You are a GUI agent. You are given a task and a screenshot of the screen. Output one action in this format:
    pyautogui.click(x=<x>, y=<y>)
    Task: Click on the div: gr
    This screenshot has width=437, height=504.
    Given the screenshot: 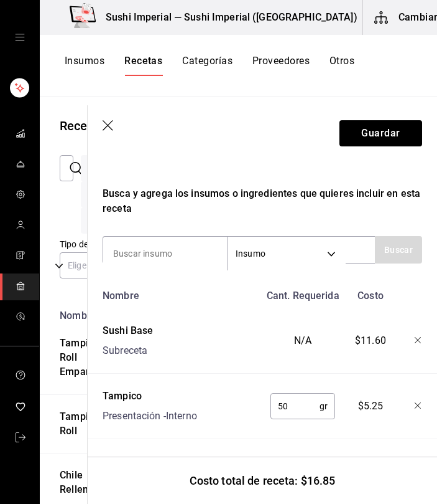 What is the action you would take?
    pyautogui.click(x=303, y=406)
    